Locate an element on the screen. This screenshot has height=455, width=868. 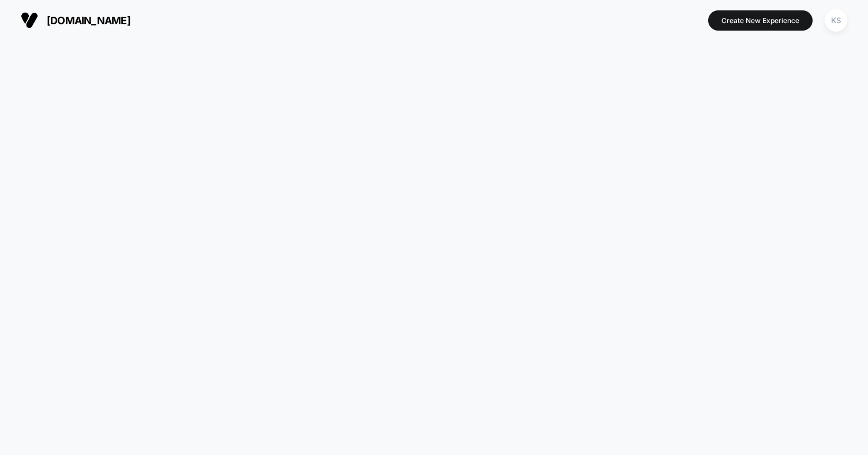
img: Visually logo is located at coordinates (30, 20).